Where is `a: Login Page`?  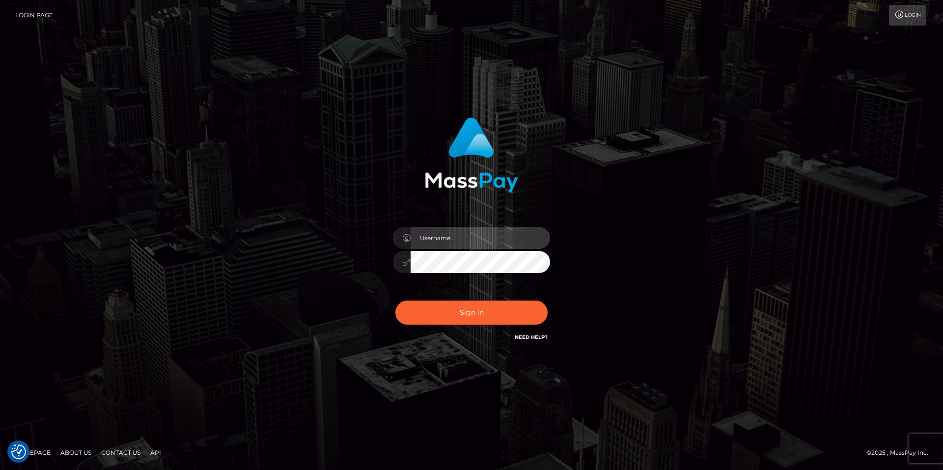
a: Login Page is located at coordinates (34, 15).